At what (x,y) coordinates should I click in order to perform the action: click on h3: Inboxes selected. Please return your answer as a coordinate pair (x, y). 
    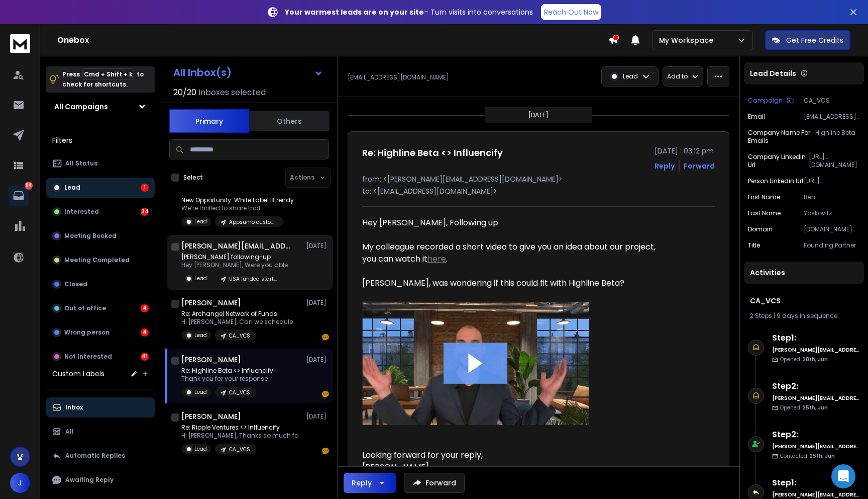
    Looking at the image, I should click on (232, 93).